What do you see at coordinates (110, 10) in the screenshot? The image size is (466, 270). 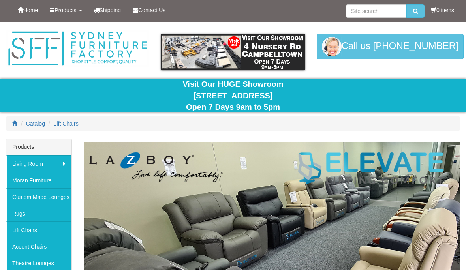 I see `span: Shipping` at bounding box center [110, 10].